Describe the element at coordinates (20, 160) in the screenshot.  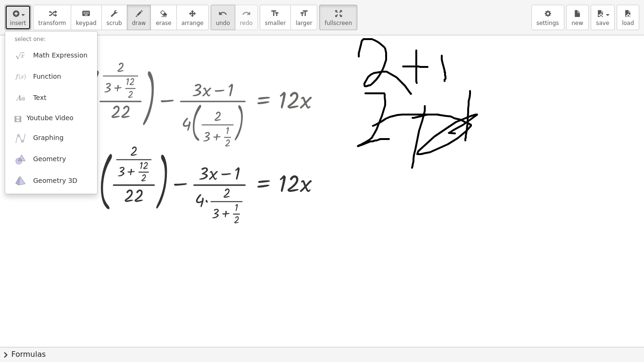
I see `img: ggb-geometry.svg` at that location.